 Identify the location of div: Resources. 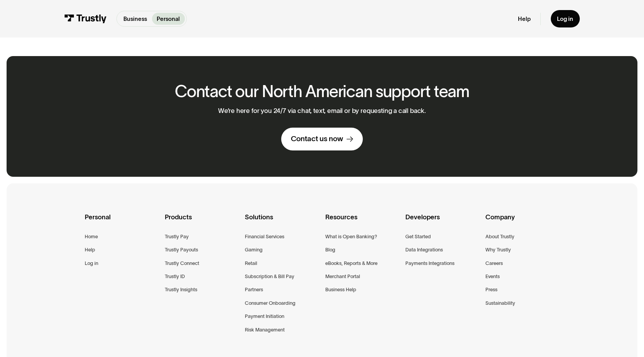
(362, 222).